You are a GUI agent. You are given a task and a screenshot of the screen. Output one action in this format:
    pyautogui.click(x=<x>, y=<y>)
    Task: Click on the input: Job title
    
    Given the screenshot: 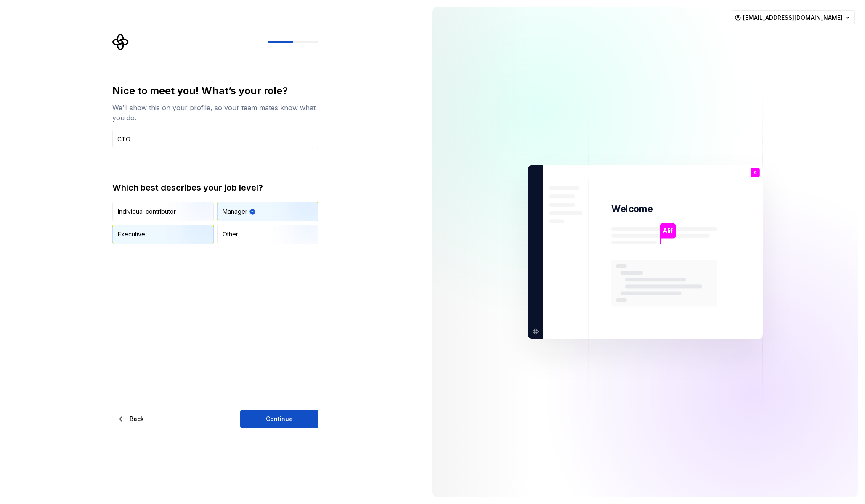 What is the action you would take?
    pyautogui.click(x=215, y=138)
    